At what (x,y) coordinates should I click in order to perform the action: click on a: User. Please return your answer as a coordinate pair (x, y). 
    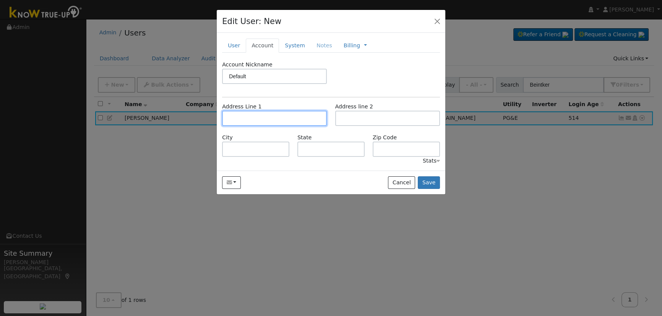
    Looking at the image, I should click on (234, 45).